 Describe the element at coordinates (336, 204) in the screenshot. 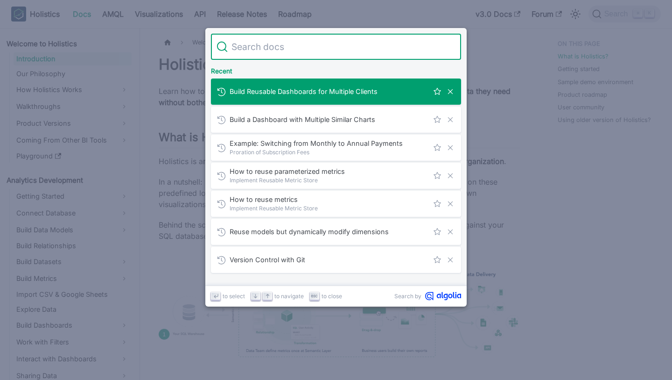

I see `a: How to reuse metrics​Implement Reusable Metric Store` at that location.